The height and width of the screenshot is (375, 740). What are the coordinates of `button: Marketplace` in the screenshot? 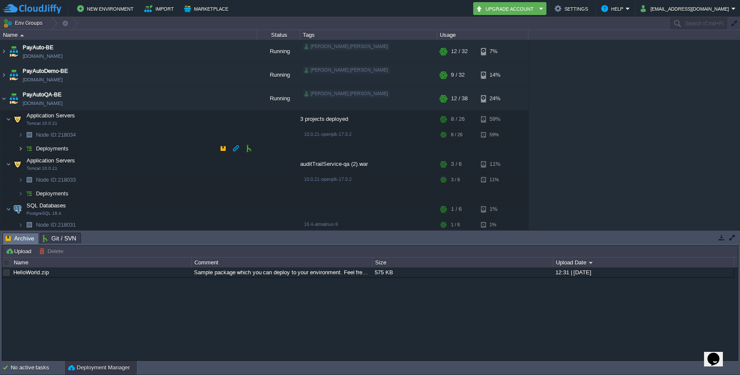 It's located at (207, 9).